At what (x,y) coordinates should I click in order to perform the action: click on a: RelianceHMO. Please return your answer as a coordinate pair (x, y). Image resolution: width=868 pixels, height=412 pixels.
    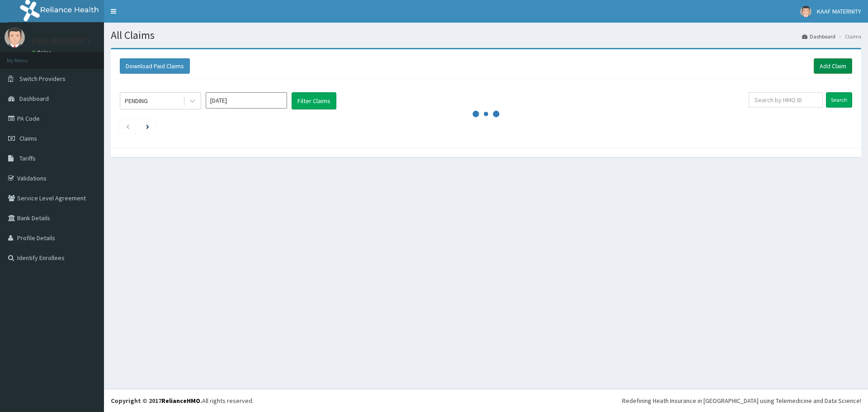
    Looking at the image, I should click on (181, 400).